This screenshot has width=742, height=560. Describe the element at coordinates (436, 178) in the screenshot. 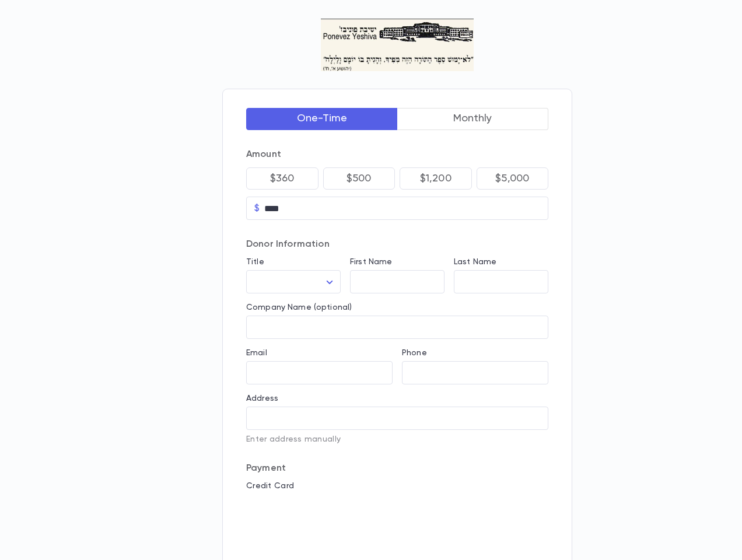

I see `button: $1,200` at that location.